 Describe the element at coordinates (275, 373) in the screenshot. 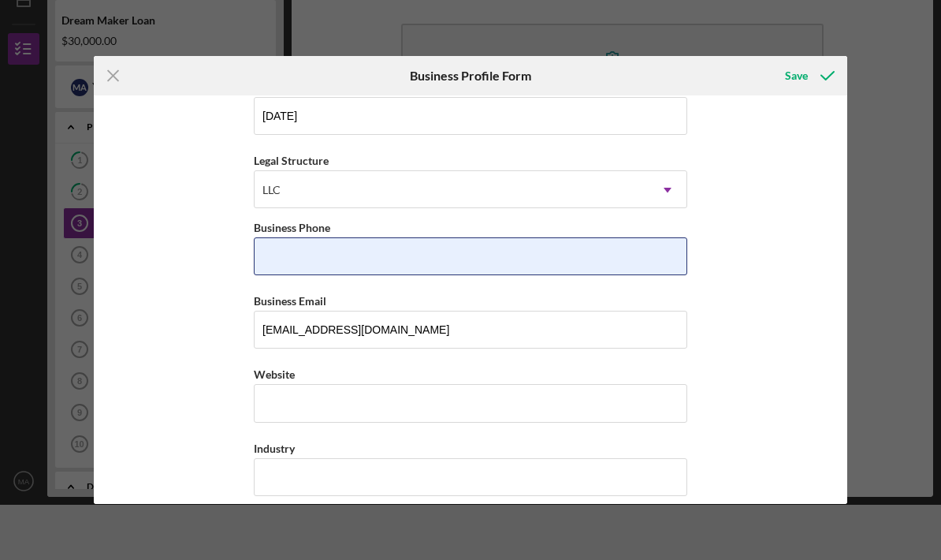

I see `label: Website` at that location.